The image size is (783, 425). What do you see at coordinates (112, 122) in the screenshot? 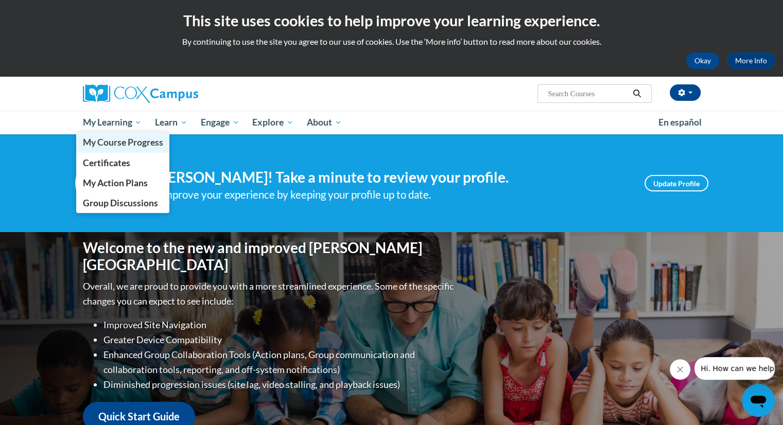
I see `span: My Learning` at bounding box center [112, 122].